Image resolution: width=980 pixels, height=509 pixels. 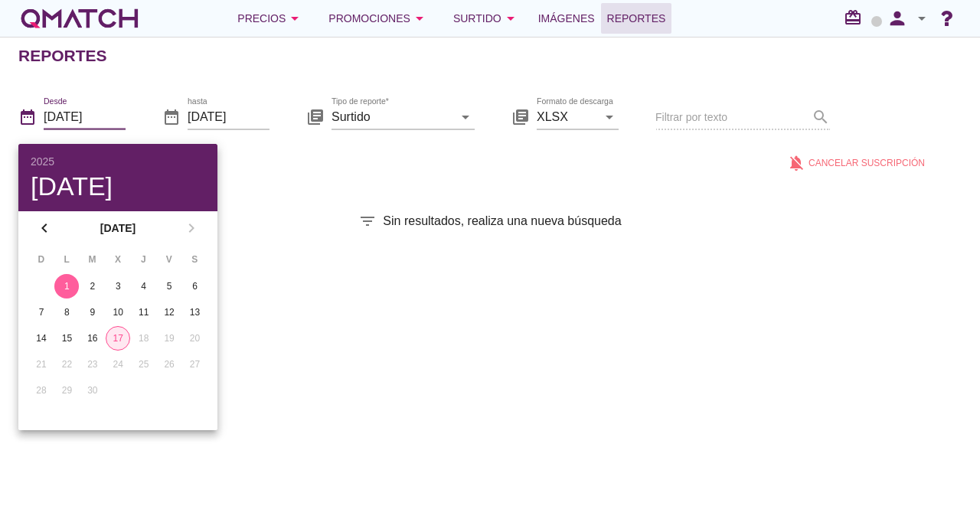 What do you see at coordinates (195, 259) in the screenshot?
I see `th: S` at bounding box center [195, 259].